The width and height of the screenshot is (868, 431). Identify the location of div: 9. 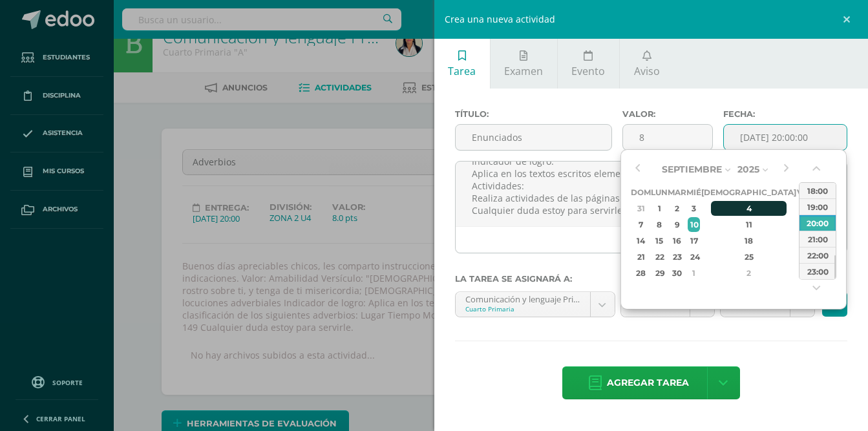
(677, 224).